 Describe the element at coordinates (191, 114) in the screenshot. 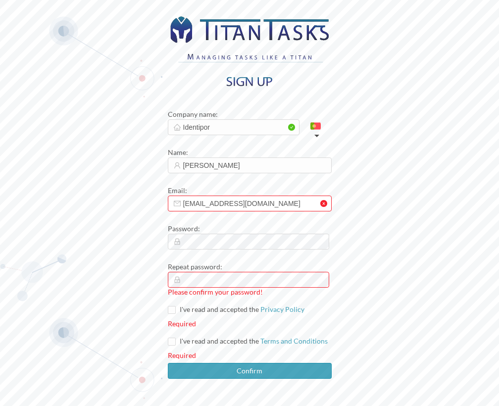

I see `span: Company name` at that location.